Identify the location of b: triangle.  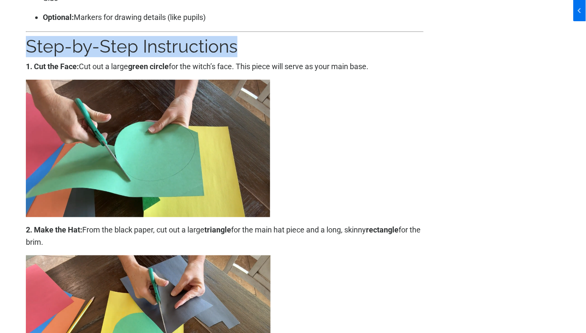
(218, 229).